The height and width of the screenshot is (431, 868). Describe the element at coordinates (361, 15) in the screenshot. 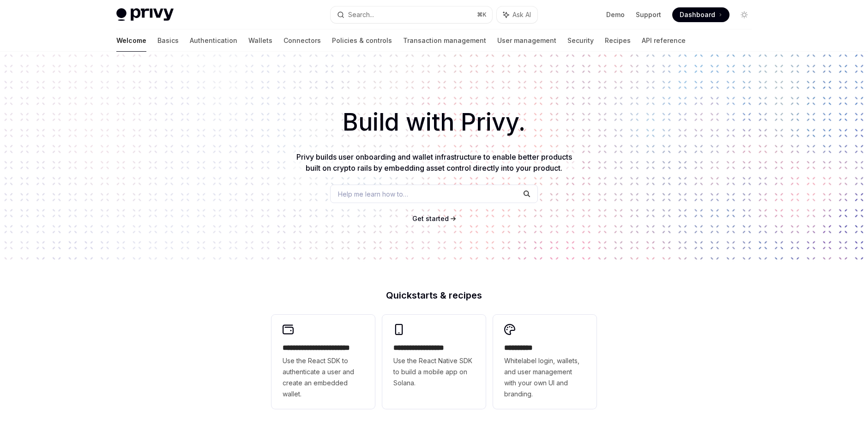

I see `div: Search...` at that location.